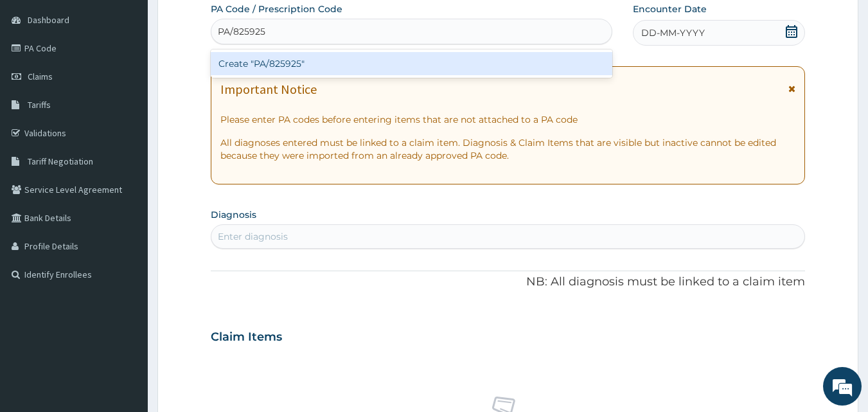 The height and width of the screenshot is (412, 868). Describe the element at coordinates (276, 9) in the screenshot. I see `label: PA Code / Prescription Code` at that location.